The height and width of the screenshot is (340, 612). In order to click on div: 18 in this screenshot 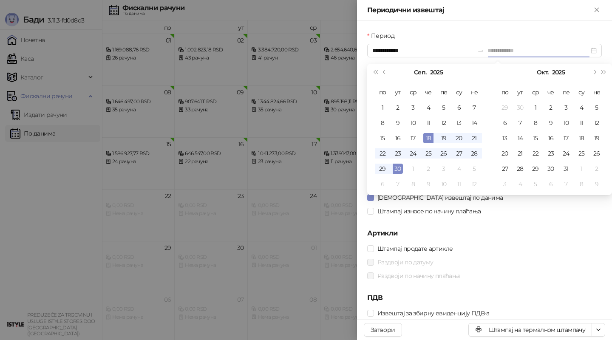, I will do `click(581, 138)`.